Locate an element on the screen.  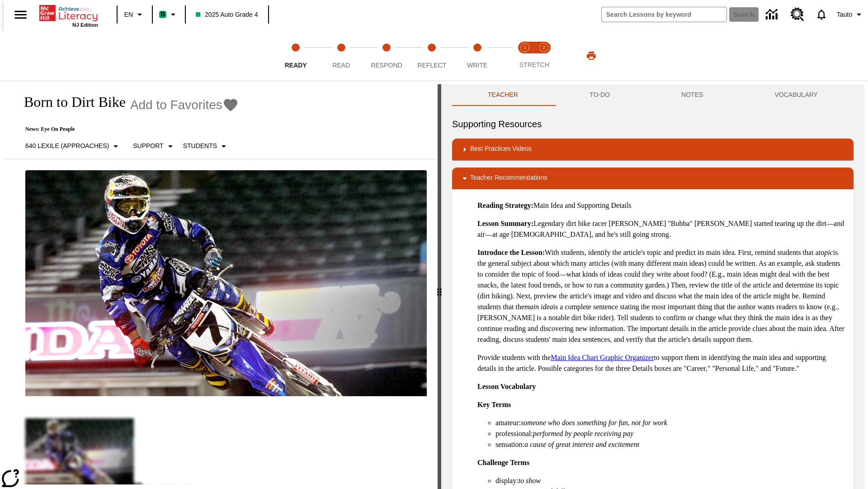
button: Reflect step 4 of 5 is located at coordinates (432, 56).